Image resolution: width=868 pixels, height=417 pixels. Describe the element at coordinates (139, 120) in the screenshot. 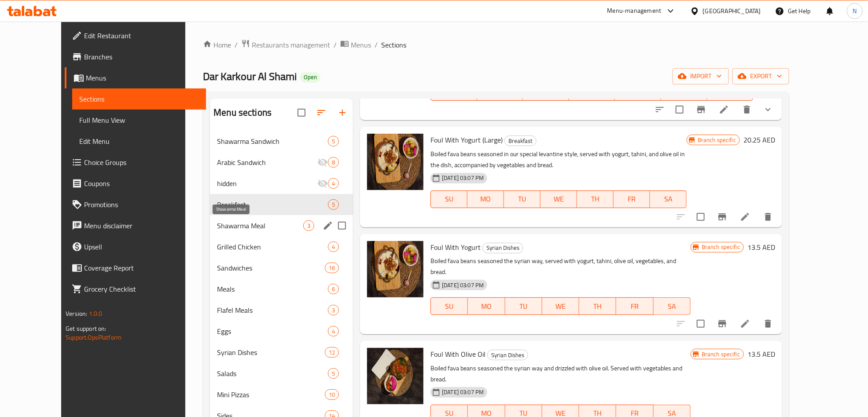

I see `span: Full Menu View` at that location.